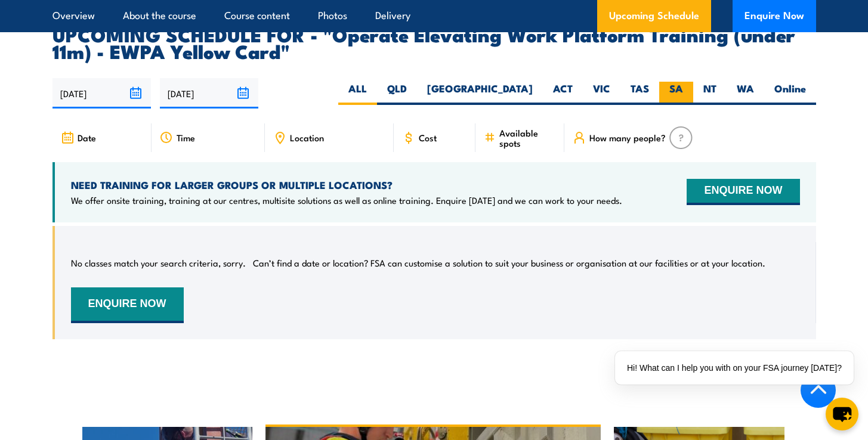 The image size is (868, 440). Describe the element at coordinates (434, 42) in the screenshot. I see `h2: UPCOMING SCHEDULE FOR - "Operate Elevating Work Platform Training (under 11m) - EWPA Yellow Card"` at that location.